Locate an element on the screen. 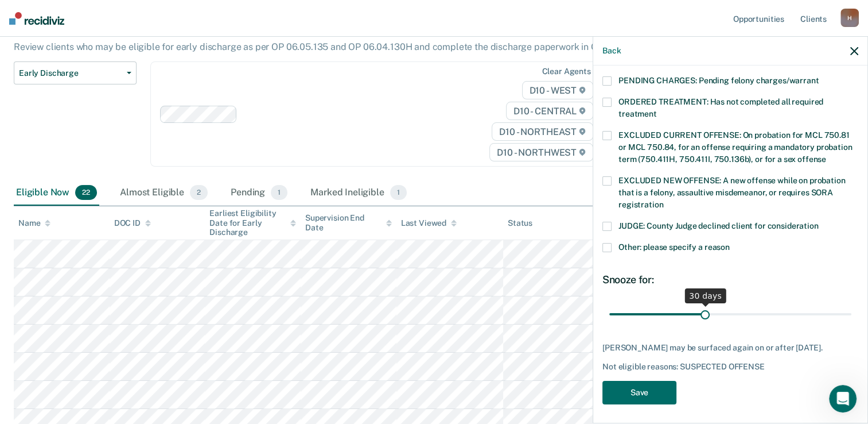  div: Pending is located at coordinates (259, 193).